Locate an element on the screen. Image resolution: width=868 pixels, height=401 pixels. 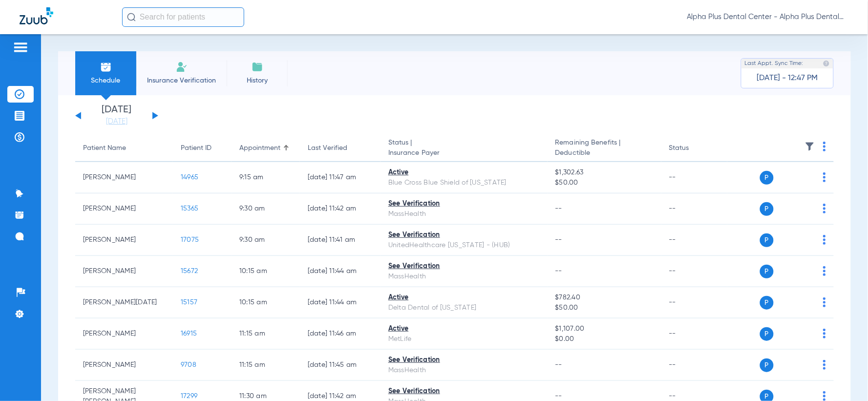
span: $1,107.00 is located at coordinates (604, 329).